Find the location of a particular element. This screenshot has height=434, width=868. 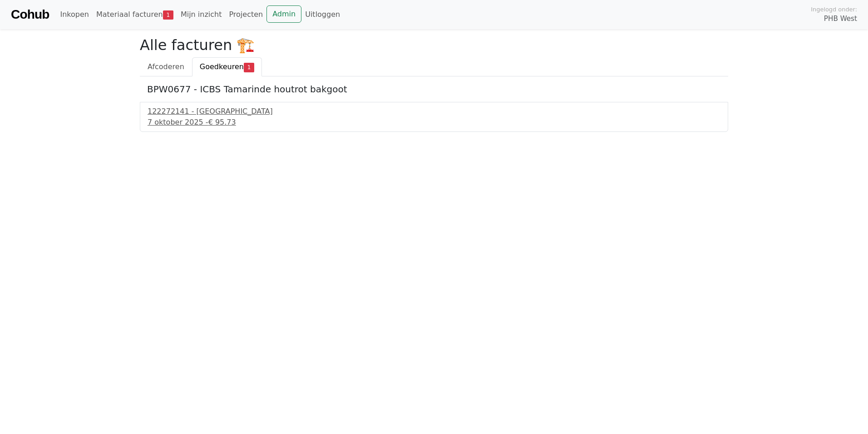

a: Mijn inzicht is located at coordinates (201, 15).